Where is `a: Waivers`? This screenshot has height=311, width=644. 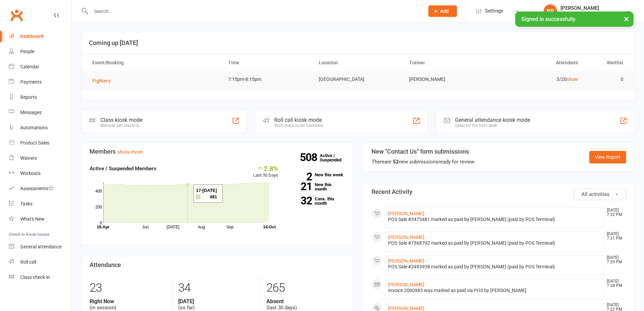
a: Waivers is located at coordinates (40, 158).